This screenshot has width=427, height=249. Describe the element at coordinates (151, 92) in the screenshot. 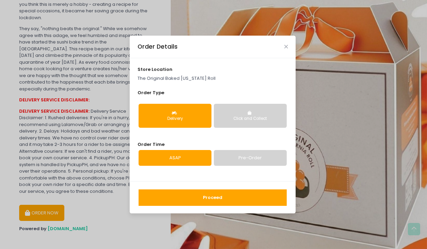

I see `span: Order Type` at that location.